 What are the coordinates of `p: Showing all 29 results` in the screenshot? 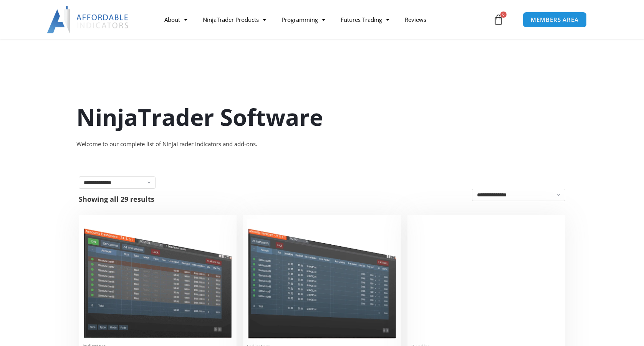 It's located at (116, 199).